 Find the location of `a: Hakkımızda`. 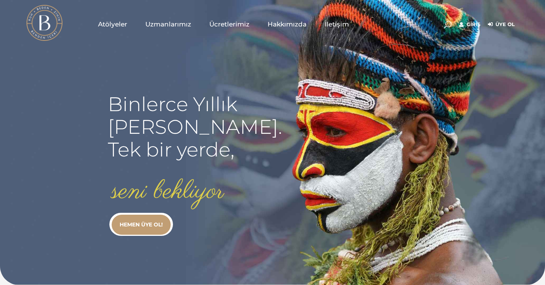

a: Hakkımızda is located at coordinates (287, 24).